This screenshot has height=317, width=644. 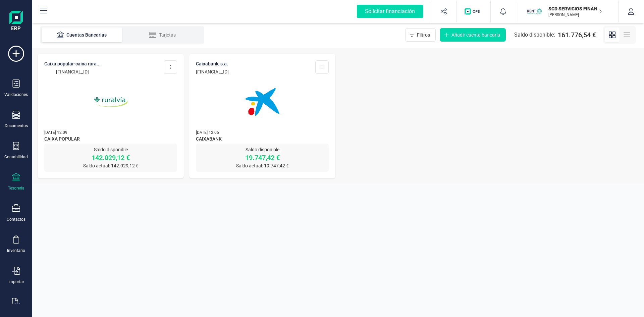 I want to click on p: Saldo actual: 19.747,42 €, so click(x=263, y=166).